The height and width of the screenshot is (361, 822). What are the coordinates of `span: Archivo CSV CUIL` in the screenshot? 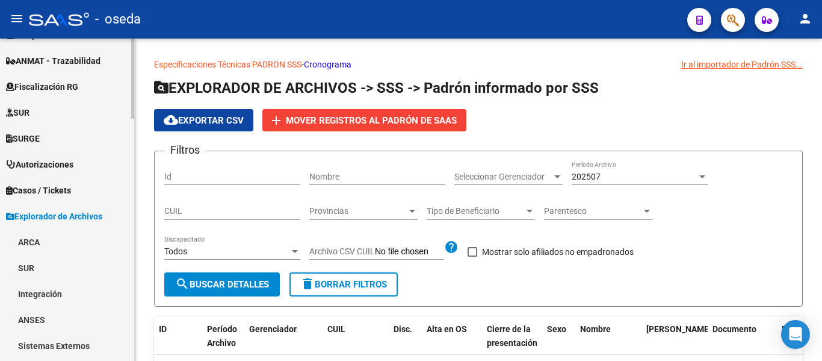 It's located at (342, 251).